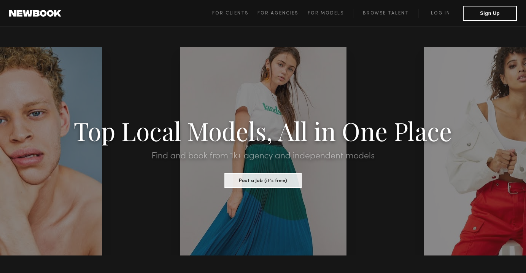 The width and height of the screenshot is (526, 273). I want to click on span: For Models, so click(326, 13).